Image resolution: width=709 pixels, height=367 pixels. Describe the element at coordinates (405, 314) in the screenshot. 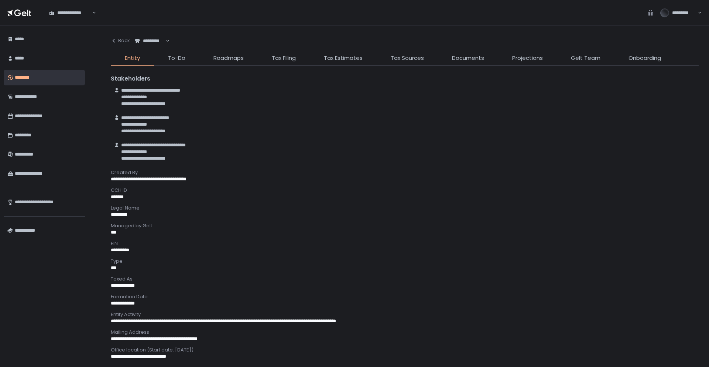

I see `div: Entity Activity` at that location.